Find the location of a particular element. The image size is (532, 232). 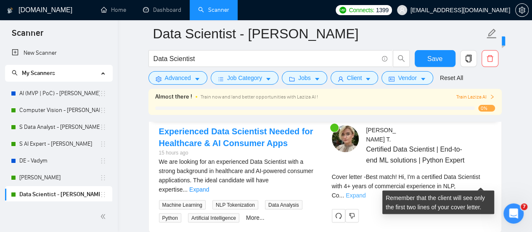

button: delete is located at coordinates (490, 58).